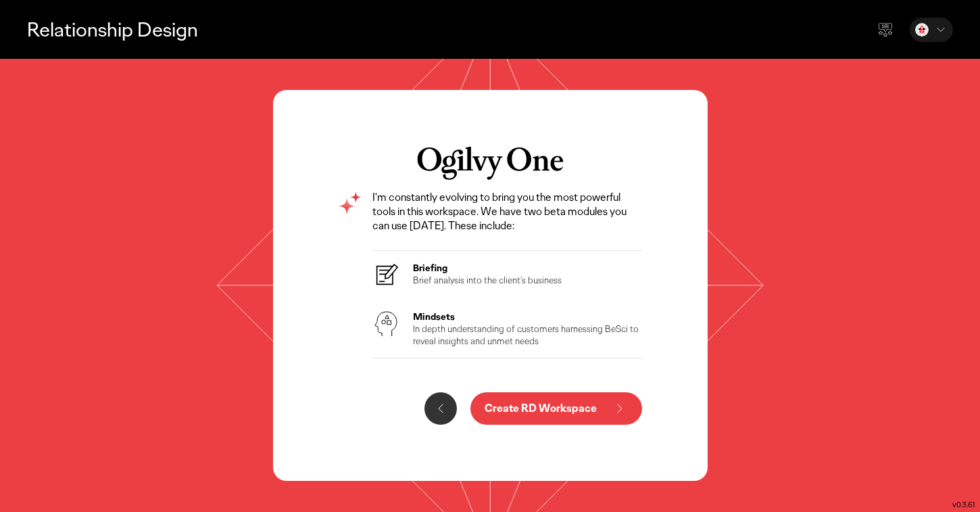 Image resolution: width=980 pixels, height=512 pixels. What do you see at coordinates (508, 212) in the screenshot?
I see `p: I'm constantly evolving to bring you the most powerful tools in this workspace. We have two beta ...` at bounding box center [508, 212].